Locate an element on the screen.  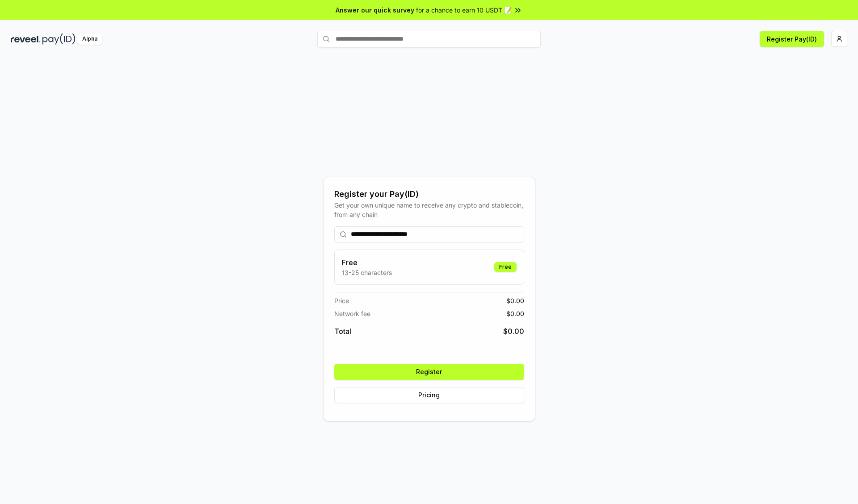
h3: Free is located at coordinates (367, 263).